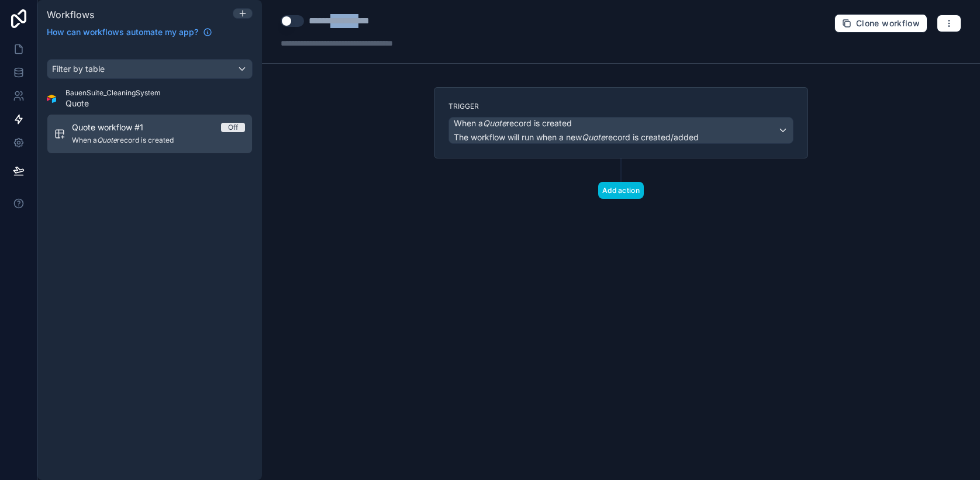  Describe the element at coordinates (513, 124) in the screenshot. I see `span: When a record is created` at that location.